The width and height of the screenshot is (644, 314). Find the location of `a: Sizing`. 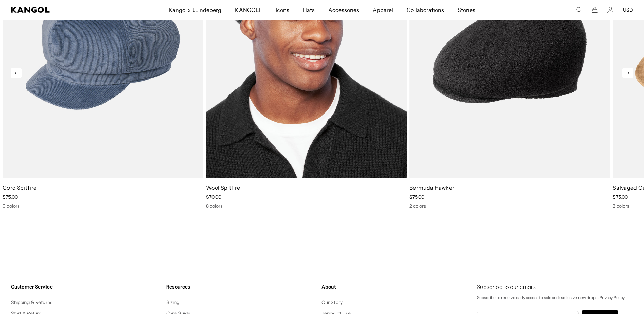

a: Sizing is located at coordinates (173, 302).